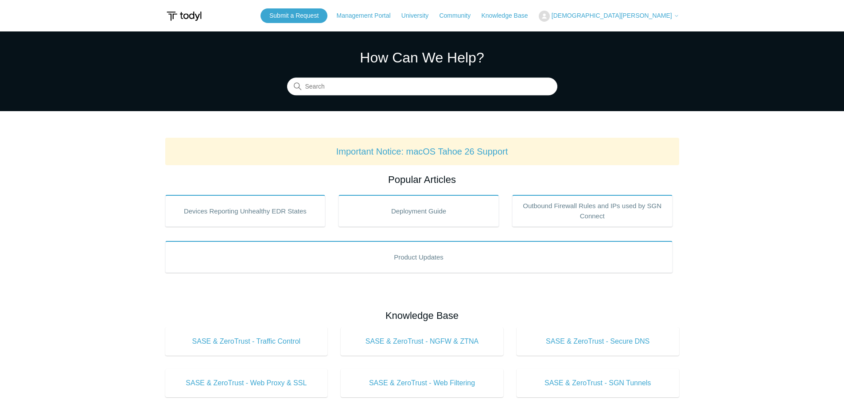 The width and height of the screenshot is (844, 407). Describe the element at coordinates (598, 383) in the screenshot. I see `span: SASE & ZeroTrust - SGN Tunnels` at that location.